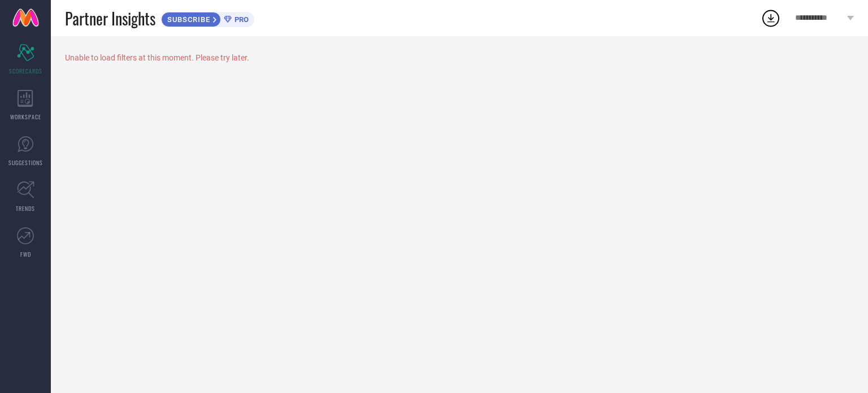  What do you see at coordinates (111, 18) in the screenshot?
I see `span: Partner Insights` at bounding box center [111, 18].